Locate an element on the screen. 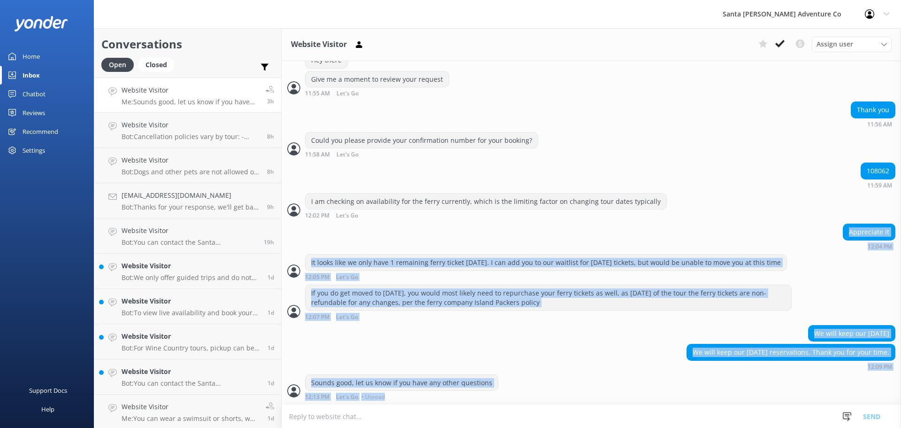  a: Website VisitorBot:Dogs and other pets are not allowed on any tours. Service animals are welcome,... is located at coordinates (188, 165).